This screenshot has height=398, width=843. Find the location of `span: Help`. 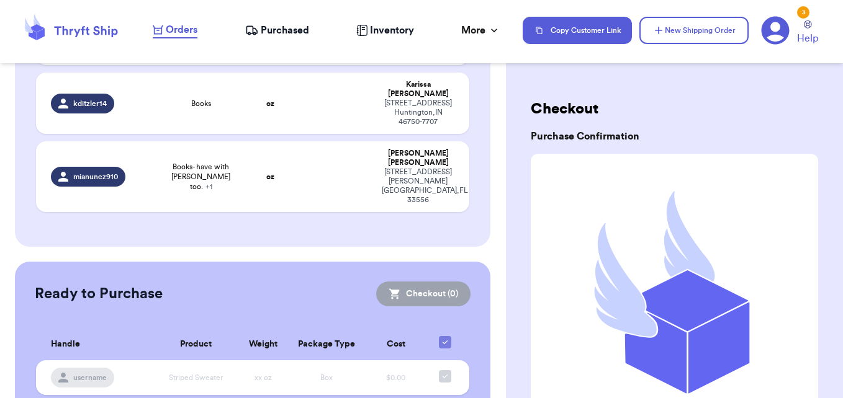

span: Help is located at coordinates (807, 38).